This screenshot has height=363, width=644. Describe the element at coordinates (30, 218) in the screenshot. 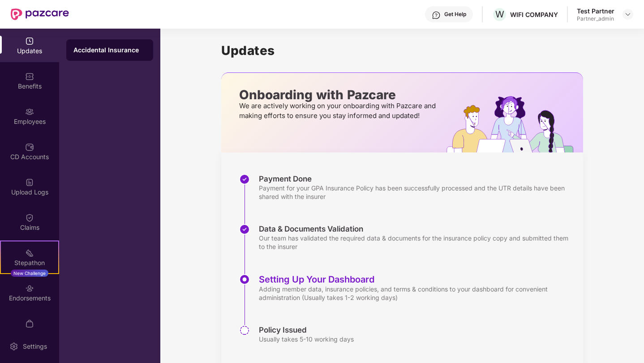

I see `img: svg+xml;base64,PHN2ZyBpZD0iQ2xhaW0iIHhtbG5zPSJodHRwOi8vd3d3LnczLm9yZy8yMDAwL3N2ZyIgd2lkdGg9IjIwIi...` at that location.